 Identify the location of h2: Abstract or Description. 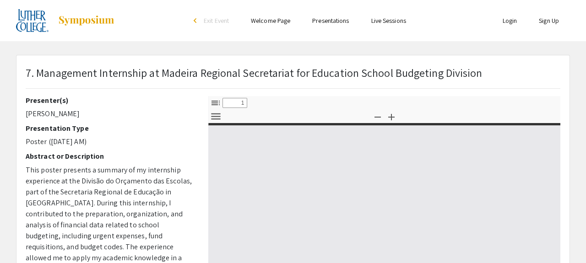
(110, 156).